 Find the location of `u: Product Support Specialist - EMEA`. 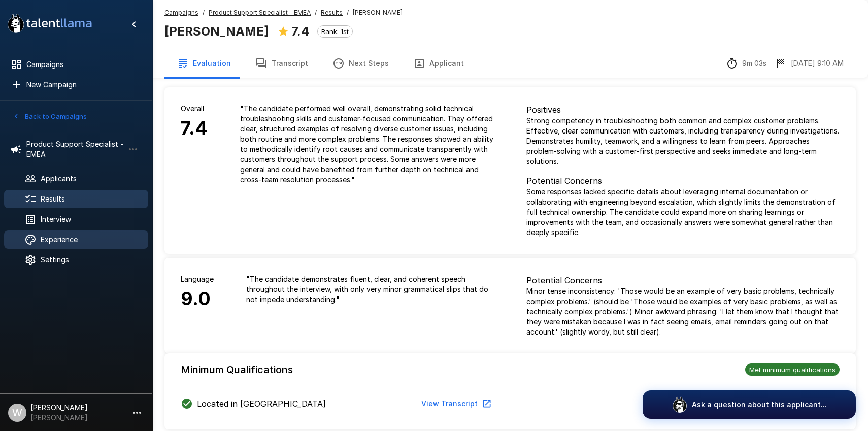

u: Product Support Specialist - EMEA is located at coordinates (259, 12).